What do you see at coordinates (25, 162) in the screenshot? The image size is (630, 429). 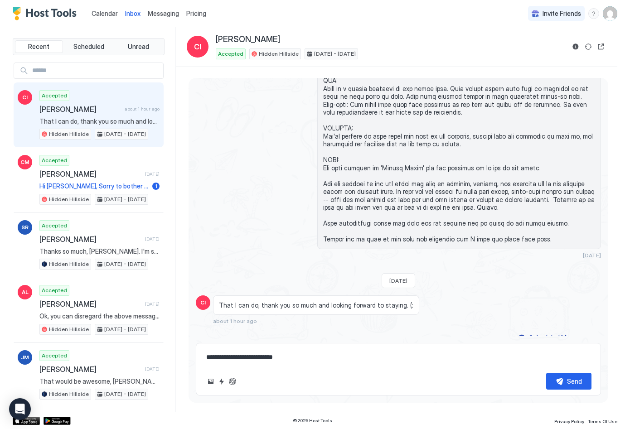 I see `span: CM` at bounding box center [25, 162].